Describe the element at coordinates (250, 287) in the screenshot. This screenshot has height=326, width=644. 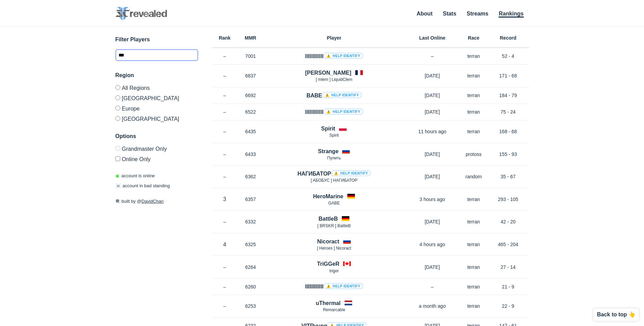
I see `p: 6260` at that location.